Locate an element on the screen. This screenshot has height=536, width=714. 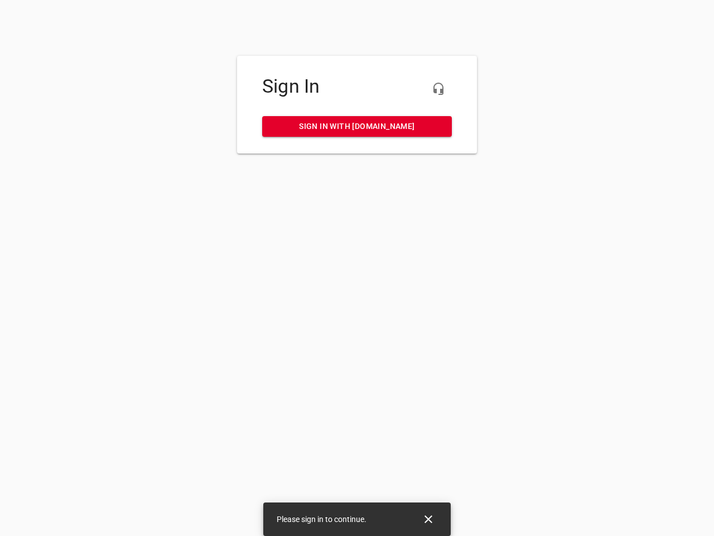
button: Close is located at coordinates (429, 519).